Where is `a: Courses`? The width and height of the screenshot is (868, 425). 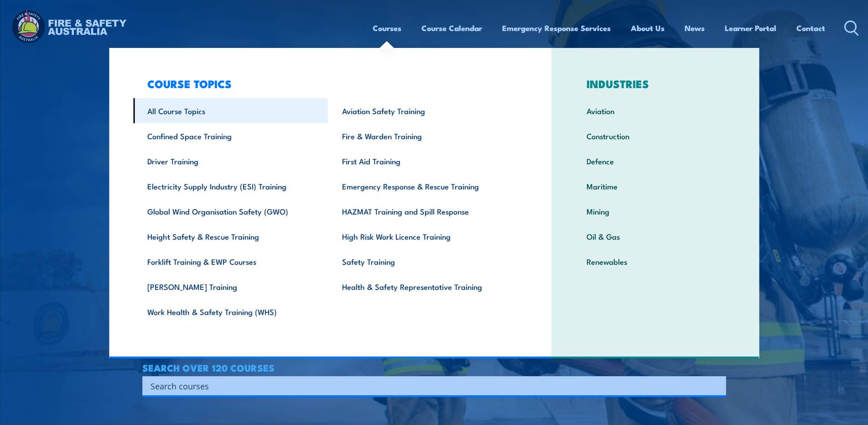 a: Courses is located at coordinates (387, 28).